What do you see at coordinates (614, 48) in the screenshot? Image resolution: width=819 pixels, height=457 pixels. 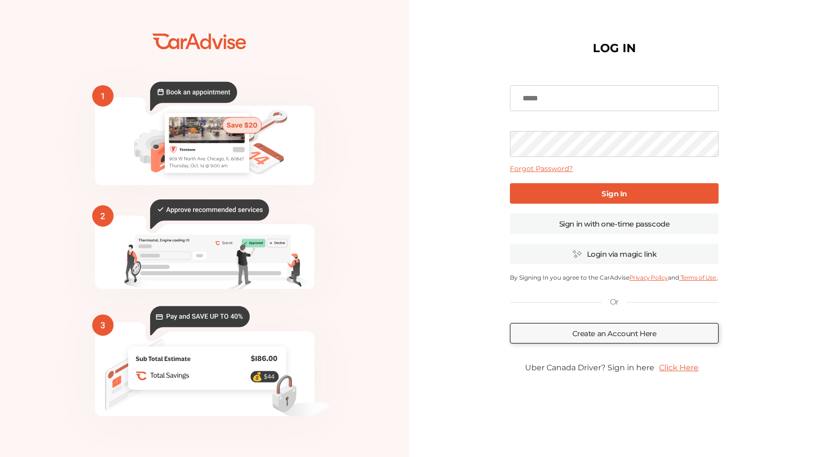 I see `h1: LOG IN` at bounding box center [614, 48].